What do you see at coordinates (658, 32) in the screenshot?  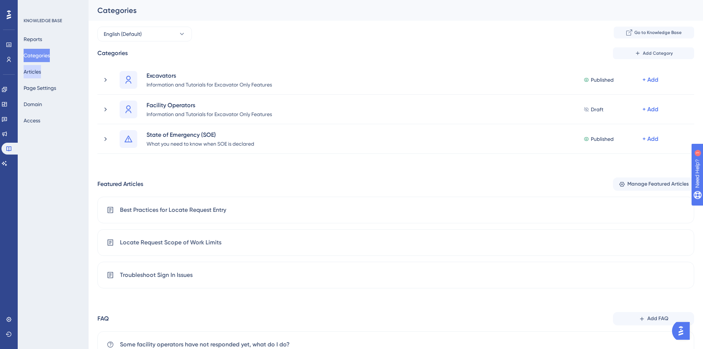 I see `span: Go to Knowledge Base` at bounding box center [658, 32].